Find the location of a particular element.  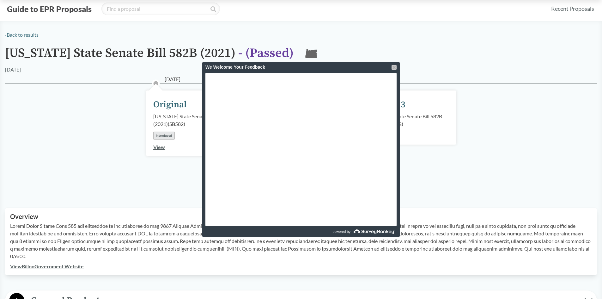

div: Original is located at coordinates (170, 105).